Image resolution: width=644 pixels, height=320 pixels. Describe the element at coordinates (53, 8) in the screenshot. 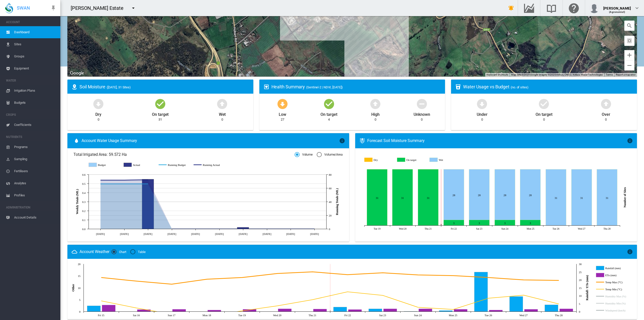

I see `md-icon: icon-pin` at that location.